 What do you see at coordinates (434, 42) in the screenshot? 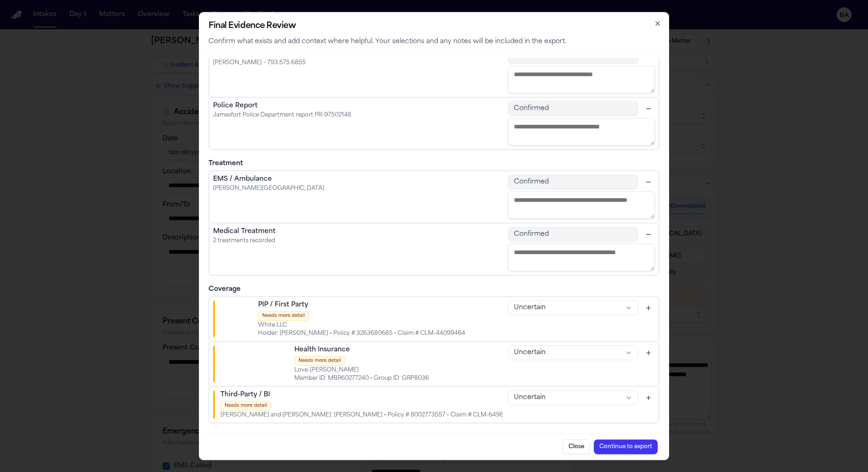
I see `p: Confirm what exists and add context where helpful. Your selections and any notes will be included...` at bounding box center [434, 42].